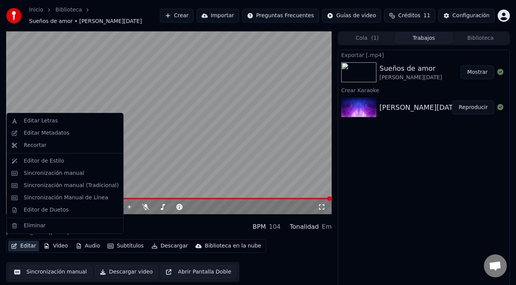 The width and height of the screenshot is (516, 285). What do you see at coordinates (427, 16) in the screenshot?
I see `span: 11` at bounding box center [427, 16].